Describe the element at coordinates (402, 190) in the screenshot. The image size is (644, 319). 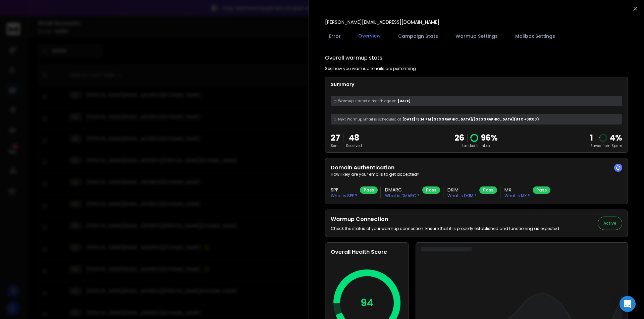
I see `h3: DMARC` at that location.